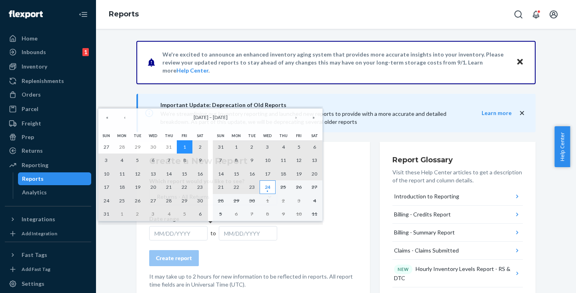 The width and height of the screenshot is (576, 293). I want to click on button: September 9, 2025, so click(252, 160).